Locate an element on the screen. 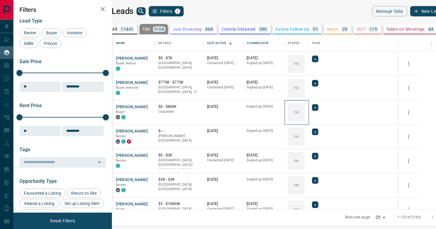 The height and width of the screenshot is (229, 436). p: Coquitlam is located at coordinates (180, 112).